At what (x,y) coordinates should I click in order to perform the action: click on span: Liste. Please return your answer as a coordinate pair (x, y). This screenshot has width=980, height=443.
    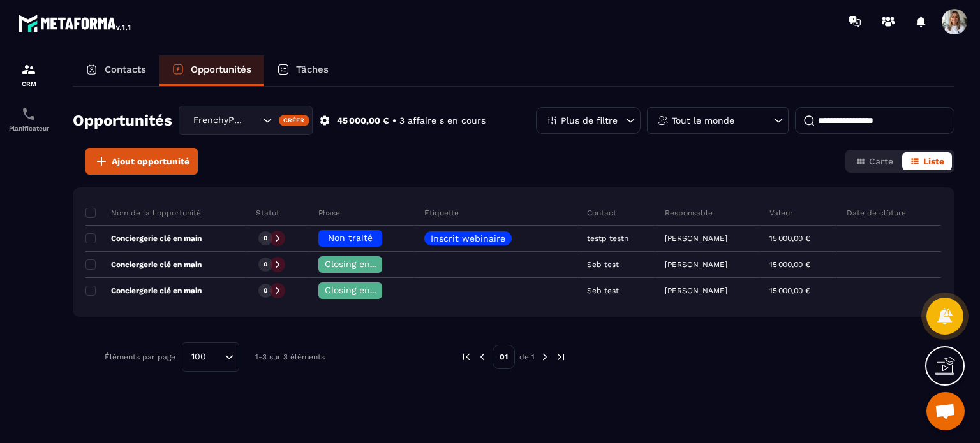
    Looking at the image, I should click on (933, 162).